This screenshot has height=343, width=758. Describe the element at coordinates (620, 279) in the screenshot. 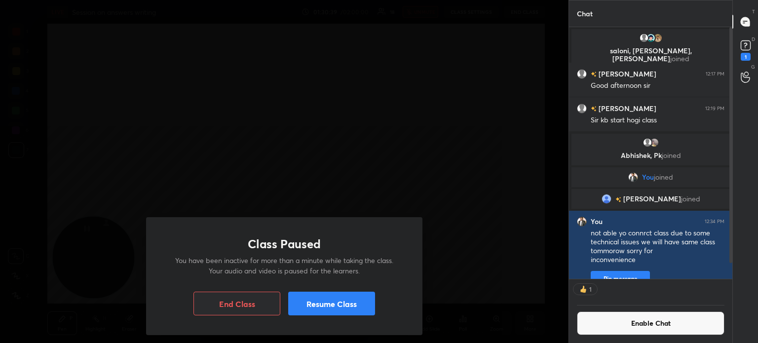

I see `button: Pin message` at that location.